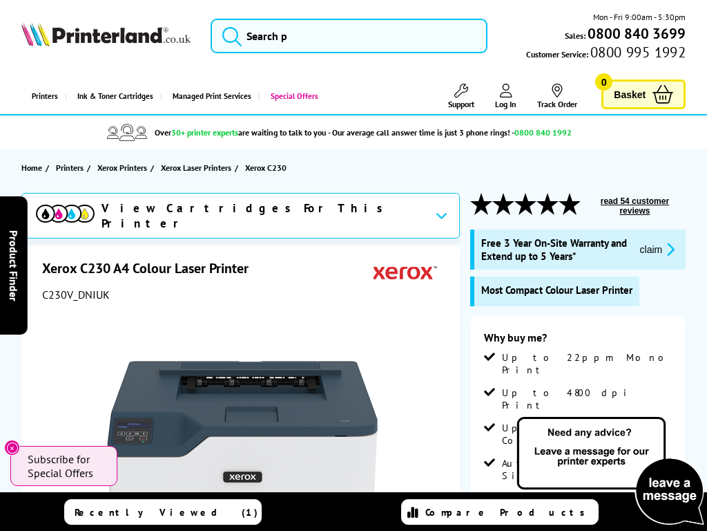 The height and width of the screenshot is (531, 707). Describe the element at coordinates (587, 363) in the screenshot. I see `span: Up to 22ppm Mono Print` at that location.